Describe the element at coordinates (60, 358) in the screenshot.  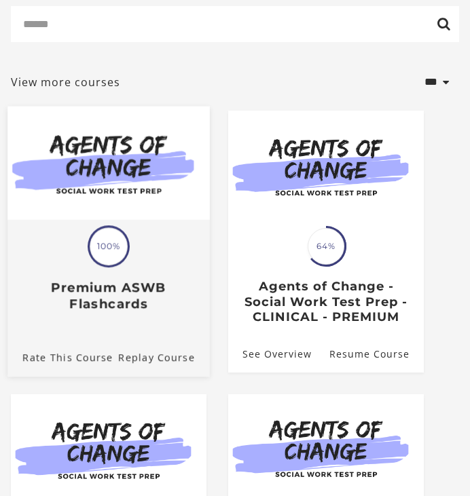
I see `a: Premium ASWB Flashcards: Rate This Course` at that location.